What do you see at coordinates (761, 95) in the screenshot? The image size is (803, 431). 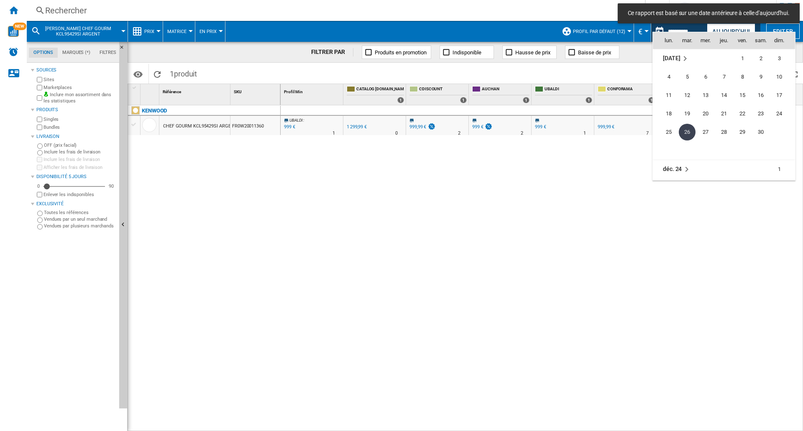 I see `span: 16` at bounding box center [761, 95].